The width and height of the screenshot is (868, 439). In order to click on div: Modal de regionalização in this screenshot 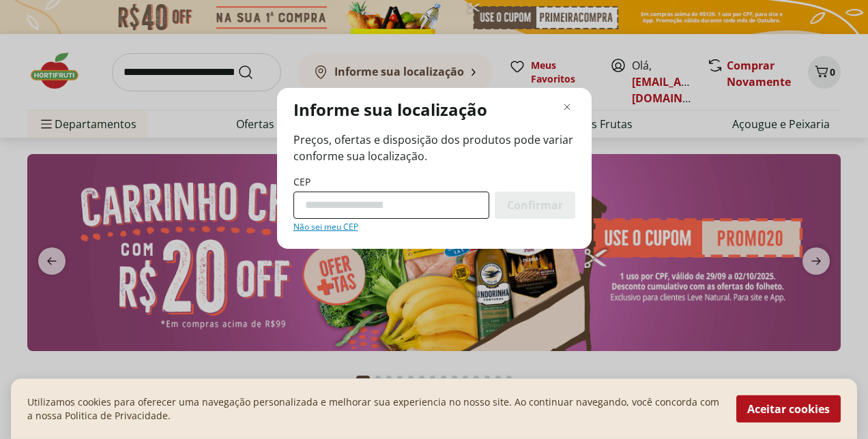, I will do `click(434, 168)`.